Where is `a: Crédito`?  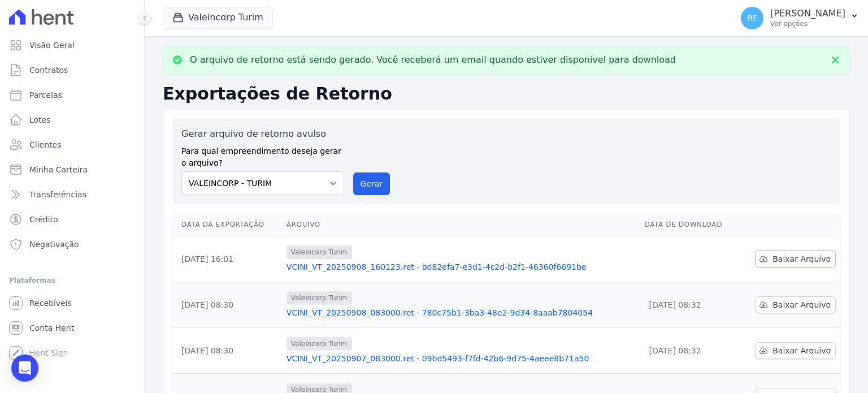
a: Crédito is located at coordinates (72, 220).